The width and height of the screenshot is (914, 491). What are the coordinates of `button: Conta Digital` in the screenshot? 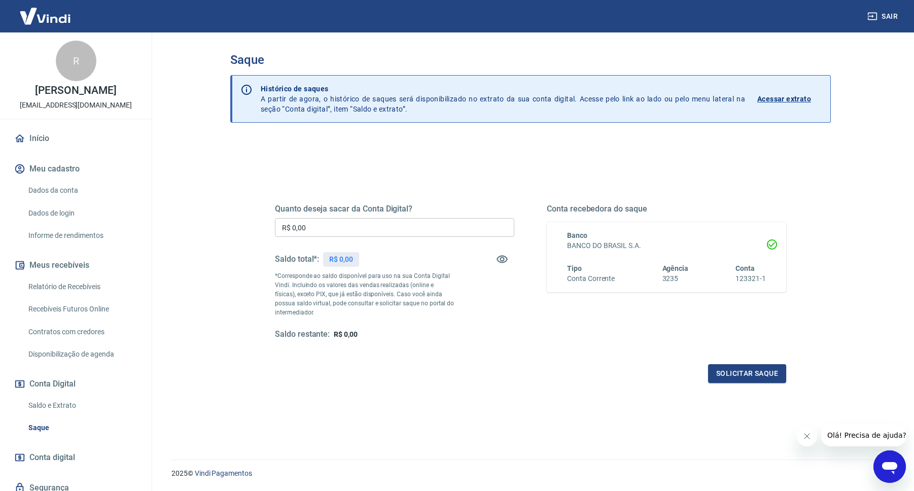 It's located at (76, 384).